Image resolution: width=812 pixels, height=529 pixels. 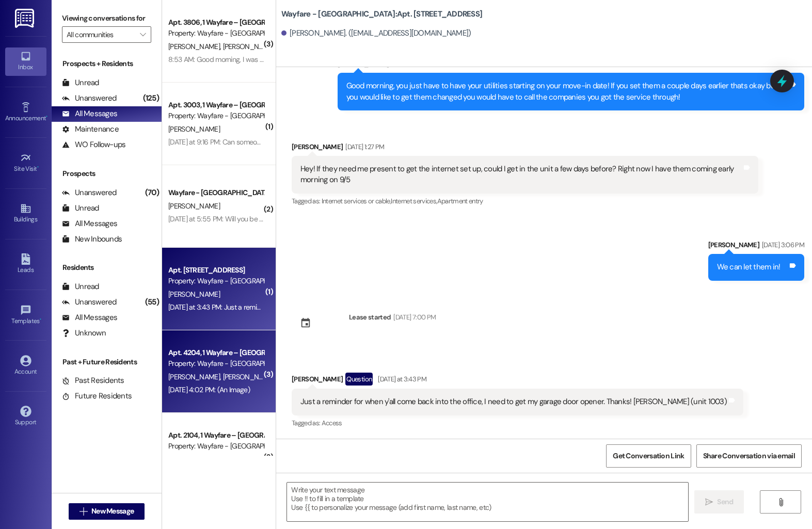 What do you see at coordinates (101, 35) in the screenshot?
I see `input: All communities` at bounding box center [101, 35].